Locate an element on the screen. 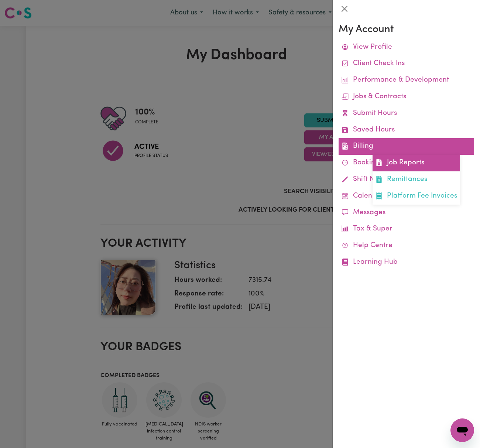 The height and width of the screenshot is (448, 480). a: Calendar is located at coordinates (406, 196).